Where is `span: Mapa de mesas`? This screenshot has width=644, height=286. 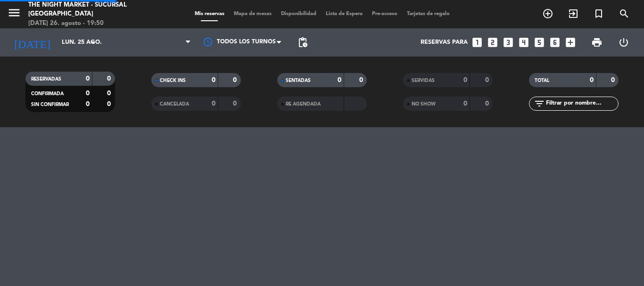
span: Mapa de mesas is located at coordinates (252, 14).